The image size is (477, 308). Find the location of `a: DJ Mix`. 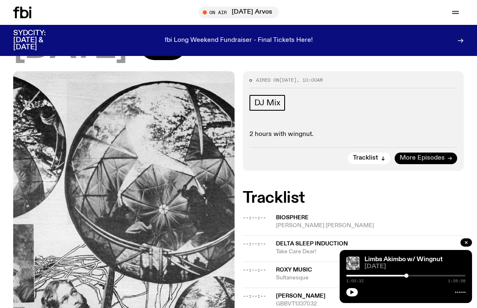

a: DJ Mix is located at coordinates (267, 103).